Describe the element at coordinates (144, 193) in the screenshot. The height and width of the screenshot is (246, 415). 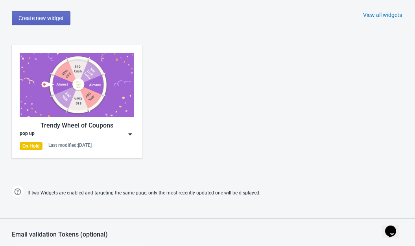
I see `span: If two Widgets are enabled and targeting the same page, only the most recently updated one will b...` at that location.